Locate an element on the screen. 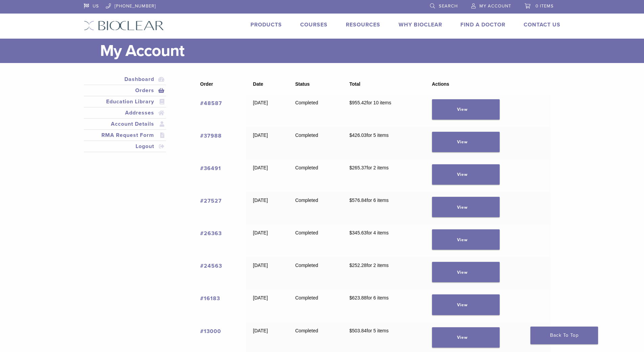  td: for 4 items is located at coordinates (384, 241).